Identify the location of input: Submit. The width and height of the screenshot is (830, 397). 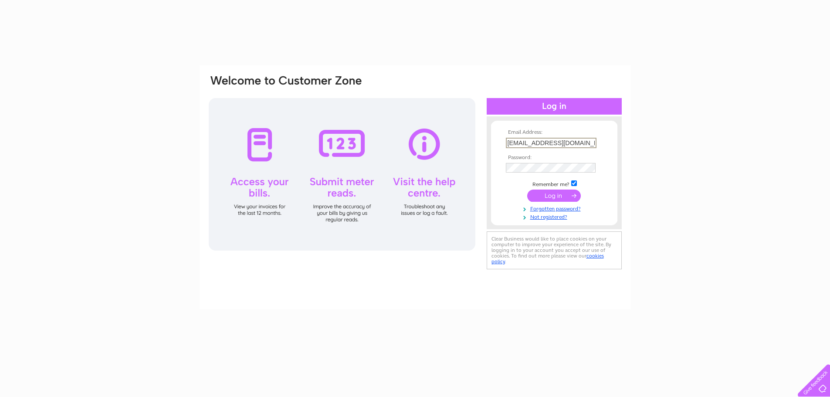
(554, 196).